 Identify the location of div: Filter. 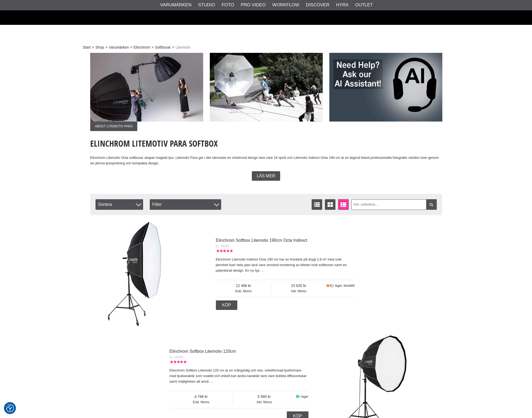
(186, 204).